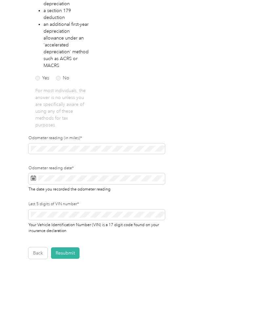 The height and width of the screenshot is (330, 265). Describe the element at coordinates (96, 138) in the screenshot. I see `label: Odometer reading (in miles)*` at that location.